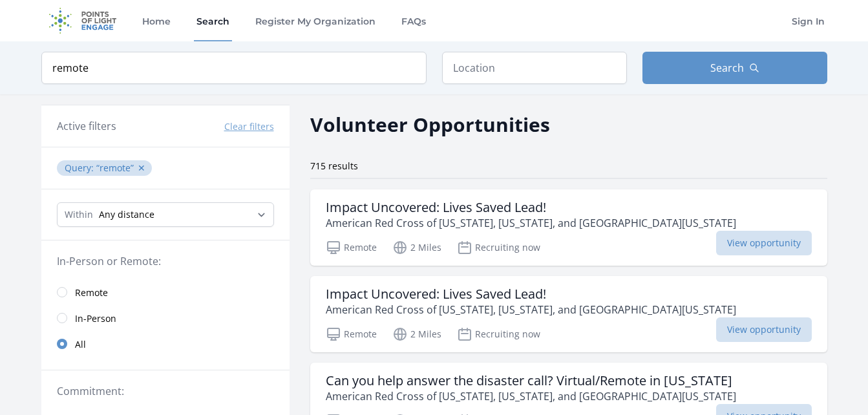 Image resolution: width=868 pixels, height=415 pixels. What do you see at coordinates (165, 392) in the screenshot?
I see `legend: Commitment:` at bounding box center [165, 392].